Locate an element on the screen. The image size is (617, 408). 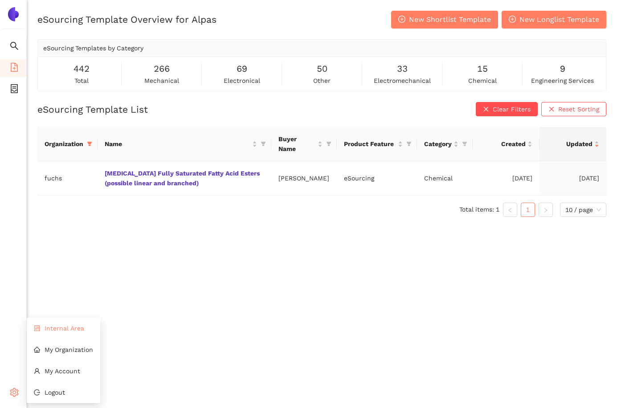
span: electromechanical is located at coordinates (402, 81).